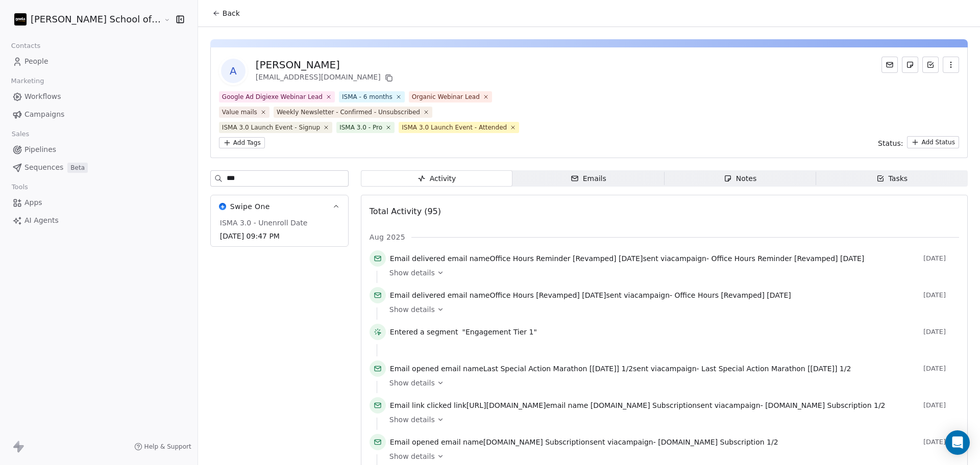 This screenshot has height=465, width=980. Describe the element at coordinates (99, 203) in the screenshot. I see `a: Apps` at that location.